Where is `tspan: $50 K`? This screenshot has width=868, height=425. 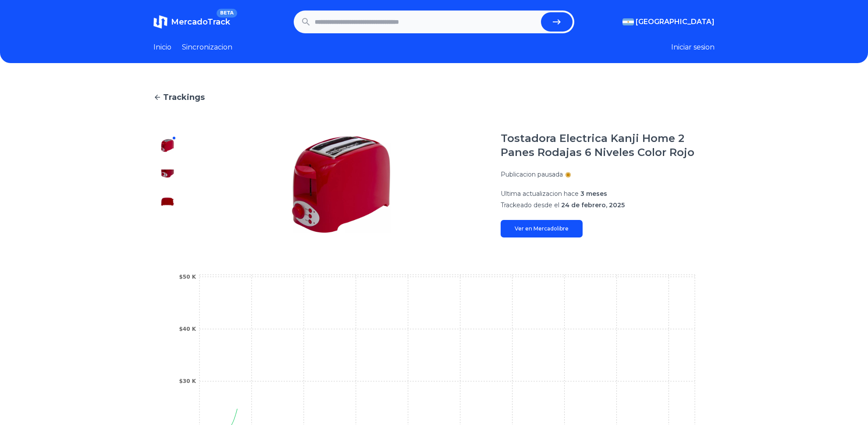 tspan: $50 K is located at coordinates (188, 277).